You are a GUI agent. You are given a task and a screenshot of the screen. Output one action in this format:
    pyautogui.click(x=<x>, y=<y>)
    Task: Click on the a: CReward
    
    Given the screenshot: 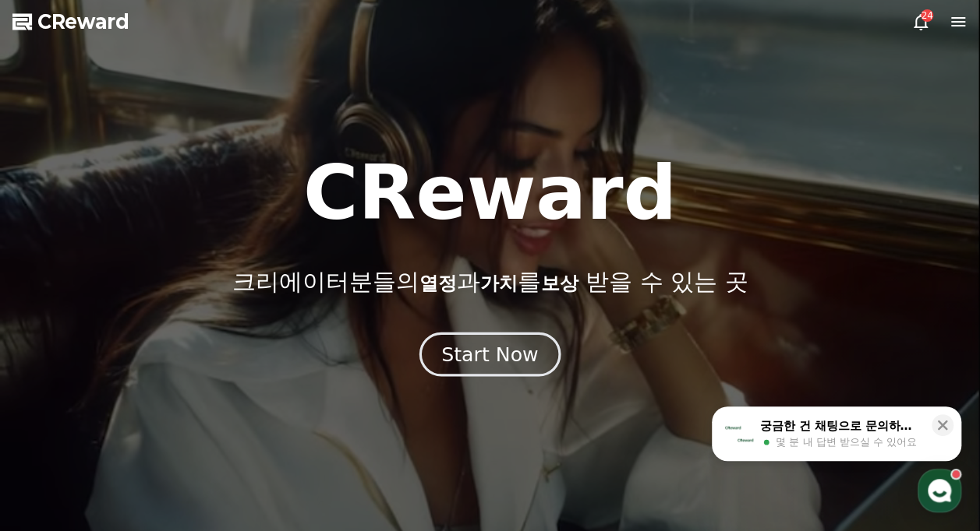 What is the action you would take?
    pyautogui.click(x=71, y=21)
    